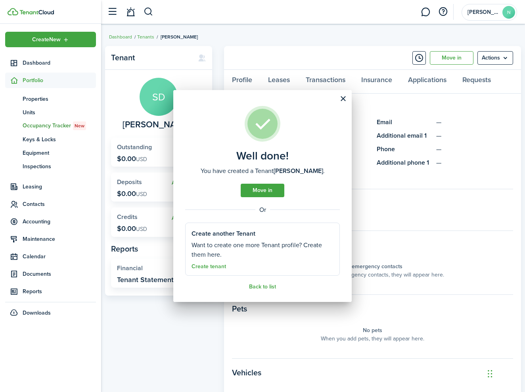 The image size is (525, 392). What do you see at coordinates (208, 266) in the screenshot?
I see `a: Create tenant` at bounding box center [208, 266].